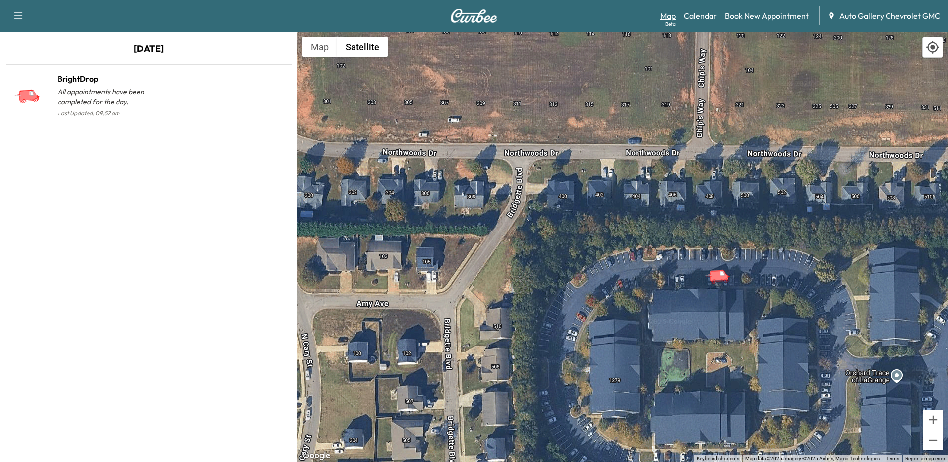 The height and width of the screenshot is (462, 948). I want to click on button: Zoom in, so click(933, 420).